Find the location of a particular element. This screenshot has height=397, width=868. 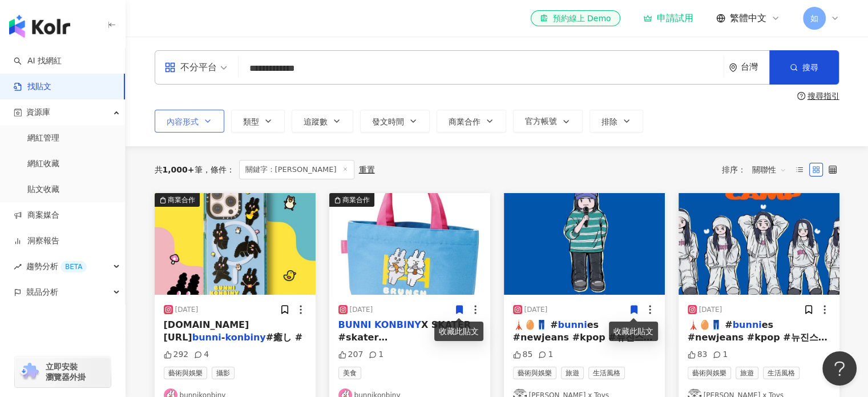

span: 追蹤數 is located at coordinates (315, 121).